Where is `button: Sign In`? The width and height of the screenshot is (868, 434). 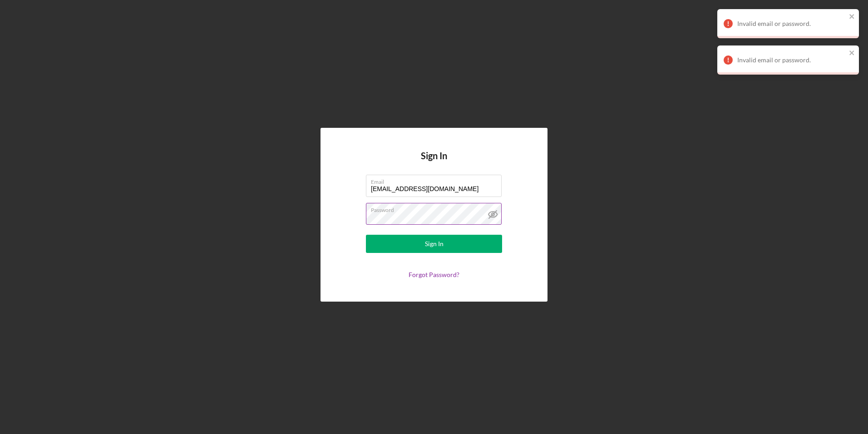
button: Sign In is located at coordinates (434, 243).